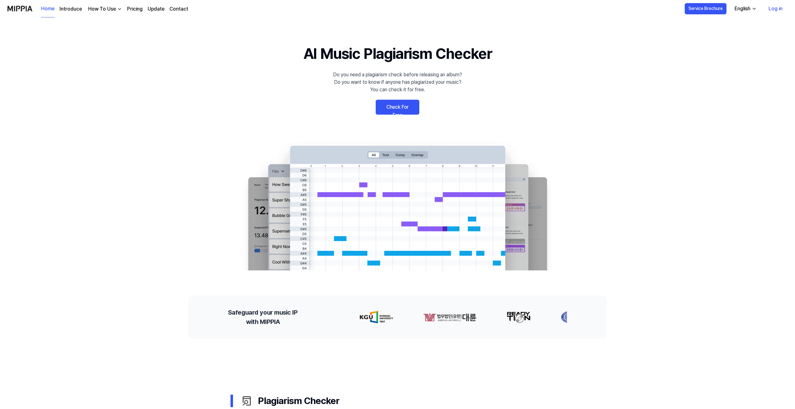 This screenshot has width=795, height=409. Describe the element at coordinates (104, 9) in the screenshot. I see `button: How To Use` at that location.